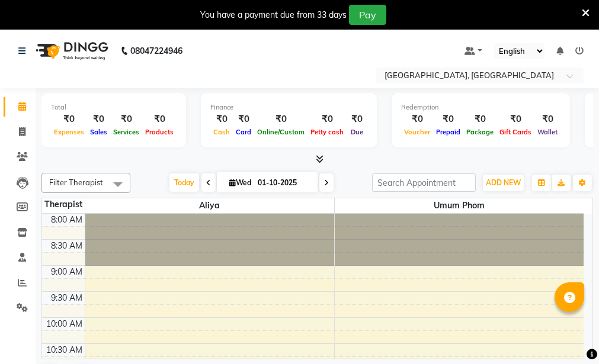  I want to click on span: Umum Phom, so click(459, 205).